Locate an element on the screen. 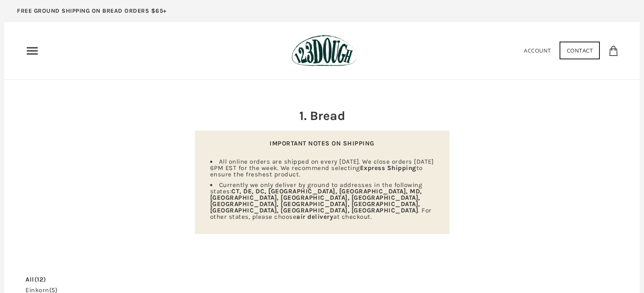  a: FREE GROUND SHIPPING ON BREAD ORDERS $65+ is located at coordinates (92, 13).